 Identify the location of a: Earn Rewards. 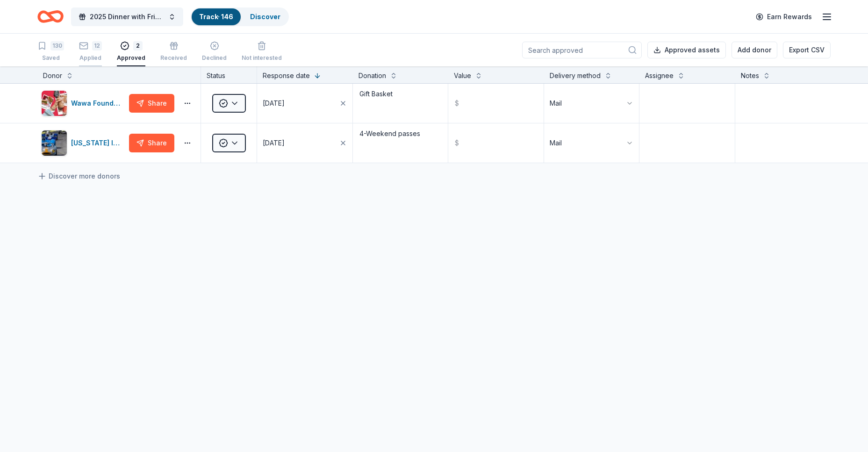
(784, 17).